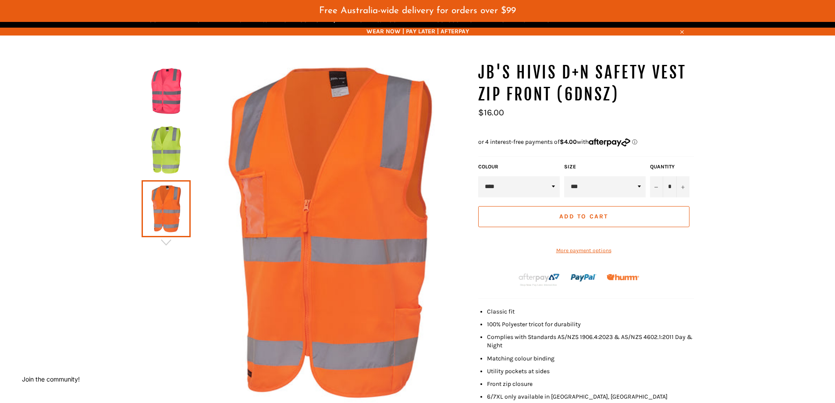 The height and width of the screenshot is (403, 835). What do you see at coordinates (539, 280) in the screenshot?
I see `img: Afterpay-Logo-on-dark-bg_large.png` at bounding box center [539, 280].